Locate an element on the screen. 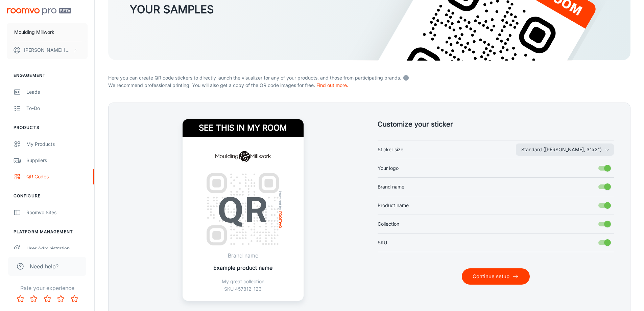  span: Collection is located at coordinates (388, 224).